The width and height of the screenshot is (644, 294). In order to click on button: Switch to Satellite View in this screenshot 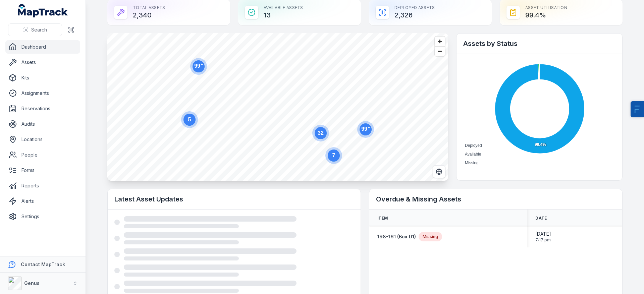, I will do `click(439, 172)`.